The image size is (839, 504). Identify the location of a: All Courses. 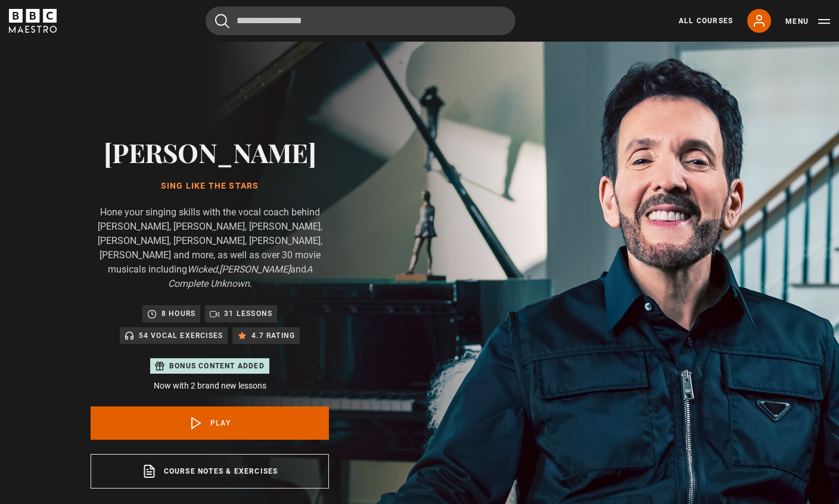
(705, 21).